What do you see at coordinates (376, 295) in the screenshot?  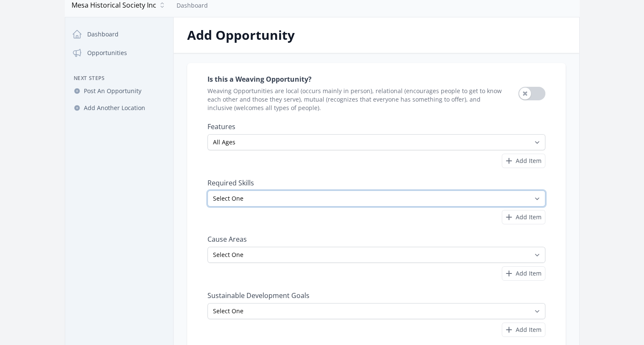 I see `label: Sustainable Development Goals` at bounding box center [376, 295].